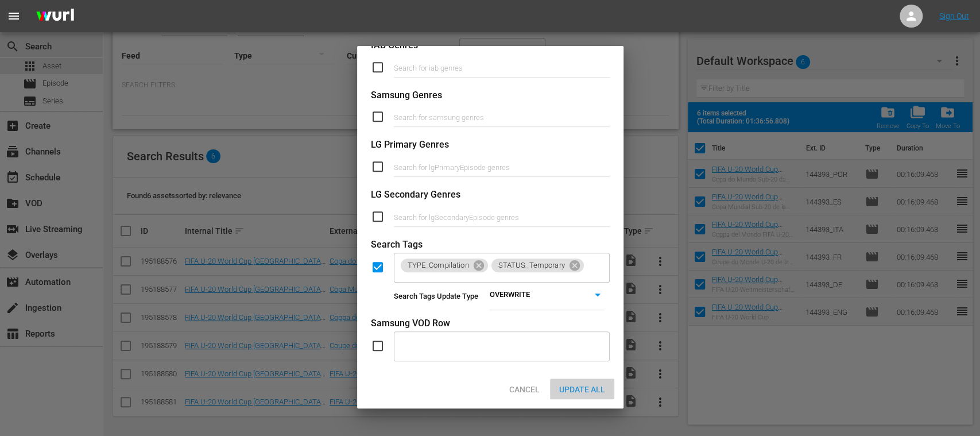  What do you see at coordinates (547, 296) in the screenshot?
I see `div: OVERWRITE` at bounding box center [547, 296].